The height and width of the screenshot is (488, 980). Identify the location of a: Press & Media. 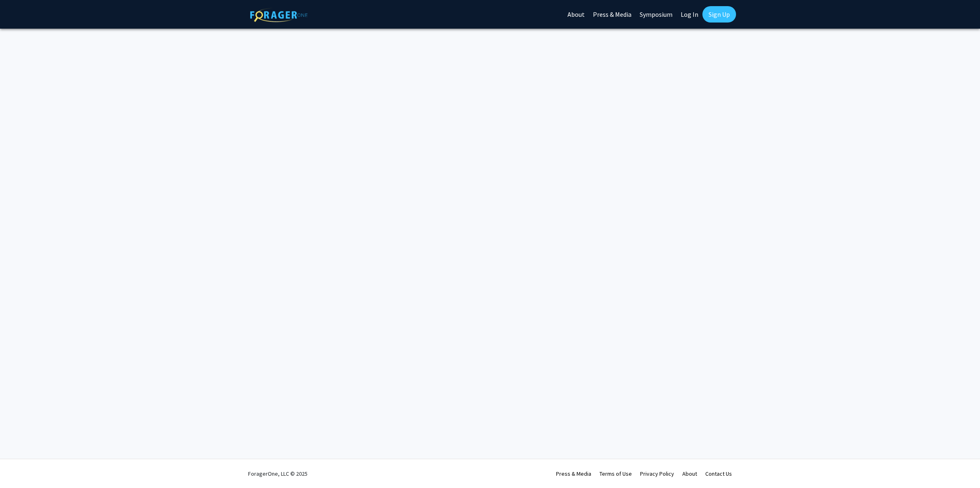
(573, 474).